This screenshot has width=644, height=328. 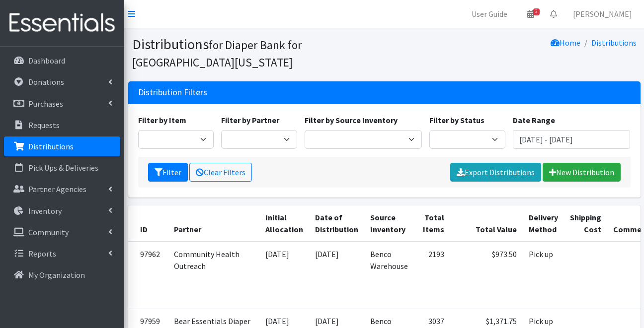 I want to click on h3: Distribution Filters, so click(x=172, y=93).